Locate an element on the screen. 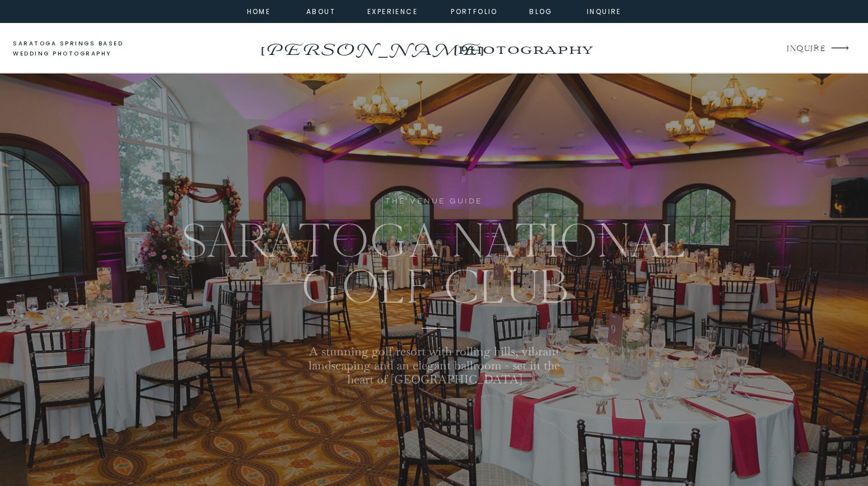 This screenshot has height=486, width=868. a: photography is located at coordinates (525, 49).